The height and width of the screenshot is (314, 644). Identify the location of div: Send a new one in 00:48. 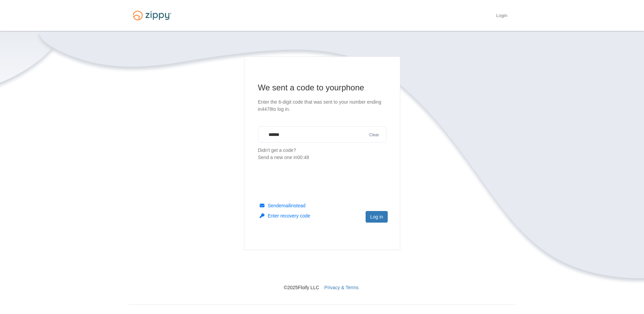
(322, 157).